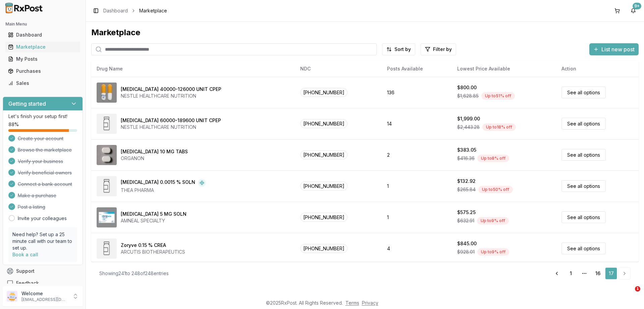  I want to click on div: $575.25, so click(466, 212).